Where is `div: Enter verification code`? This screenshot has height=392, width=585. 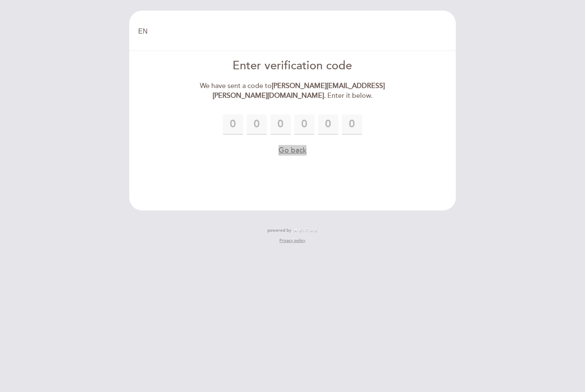 div: Enter verification code is located at coordinates (292, 66).